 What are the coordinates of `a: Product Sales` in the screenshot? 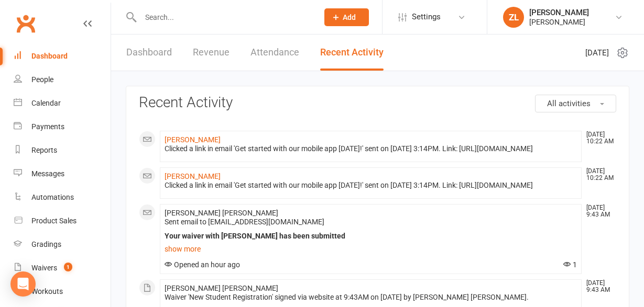 It's located at (62, 221).